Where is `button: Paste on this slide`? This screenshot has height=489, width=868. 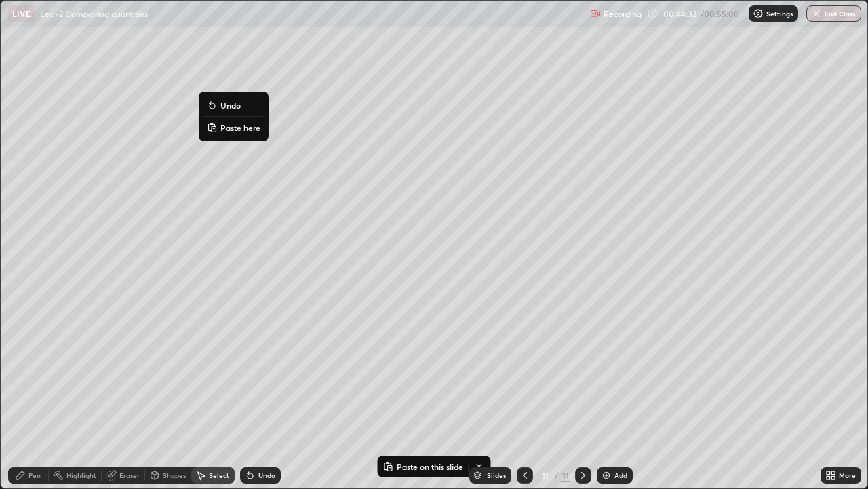 button: Paste on this slide is located at coordinates (423, 467).